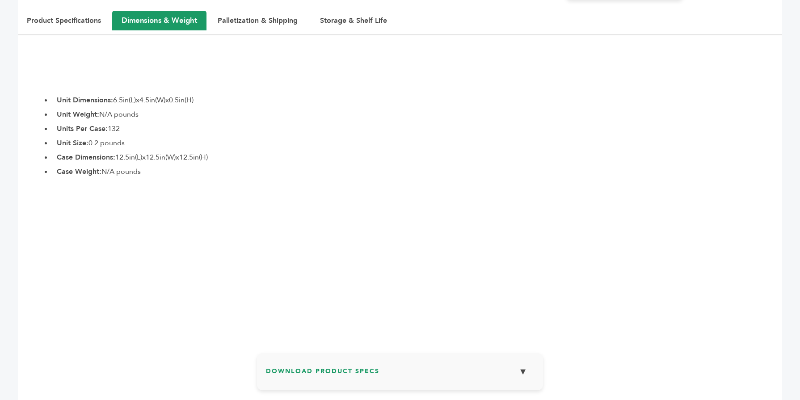 This screenshot has width=800, height=400. I want to click on b: Unit Dimensions:, so click(85, 100).